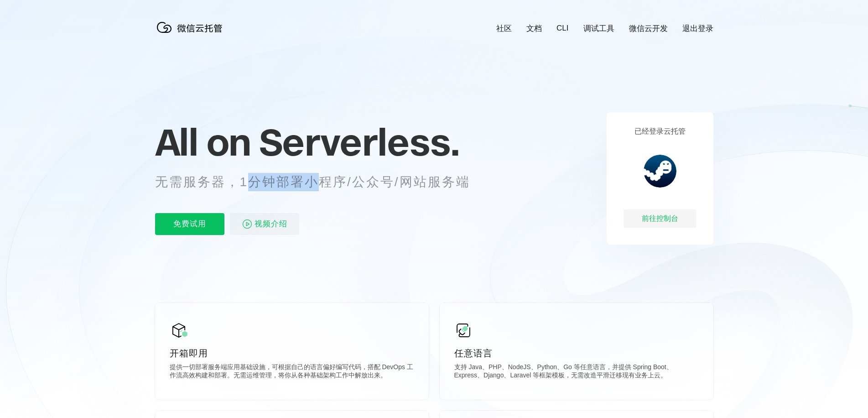  Describe the element at coordinates (648, 28) in the screenshot. I see `a: 微信云开发` at that location.